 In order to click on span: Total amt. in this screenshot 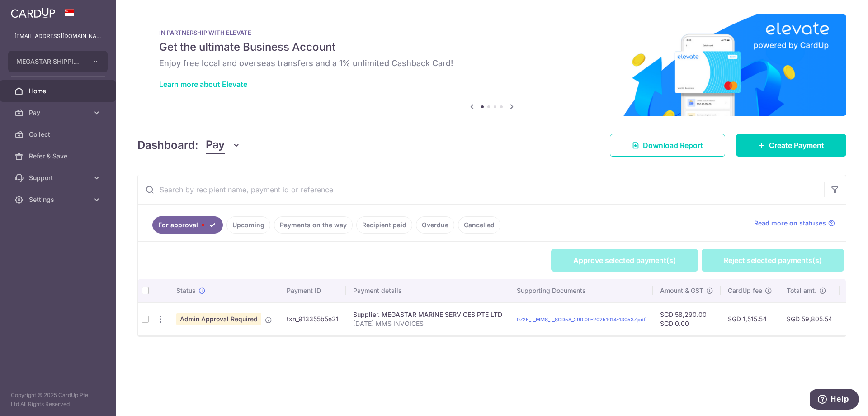, I will do `click(801, 290)`.